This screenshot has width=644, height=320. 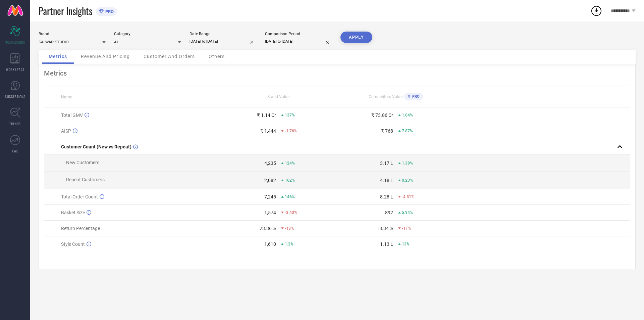 I want to click on span: -1.76%, so click(x=291, y=131).